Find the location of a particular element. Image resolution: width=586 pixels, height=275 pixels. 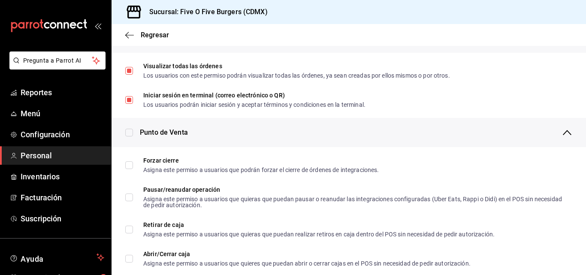

button: Regresar is located at coordinates (147, 35).